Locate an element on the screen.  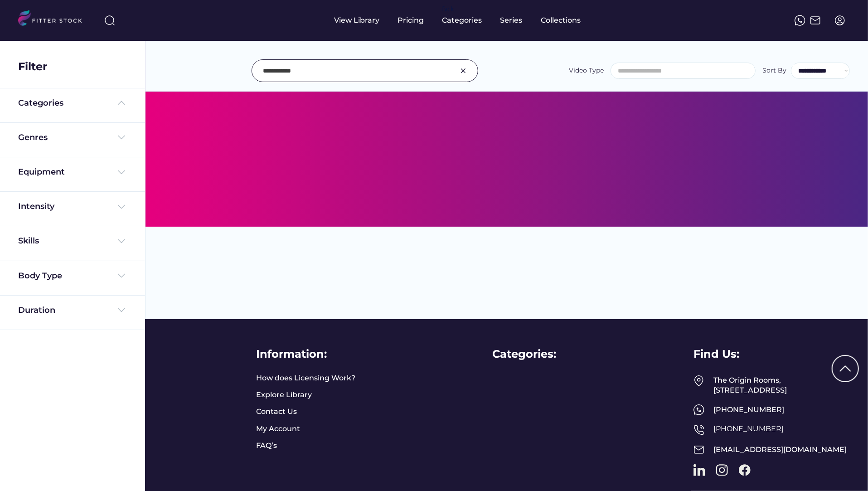
div: Series is located at coordinates (511, 20).